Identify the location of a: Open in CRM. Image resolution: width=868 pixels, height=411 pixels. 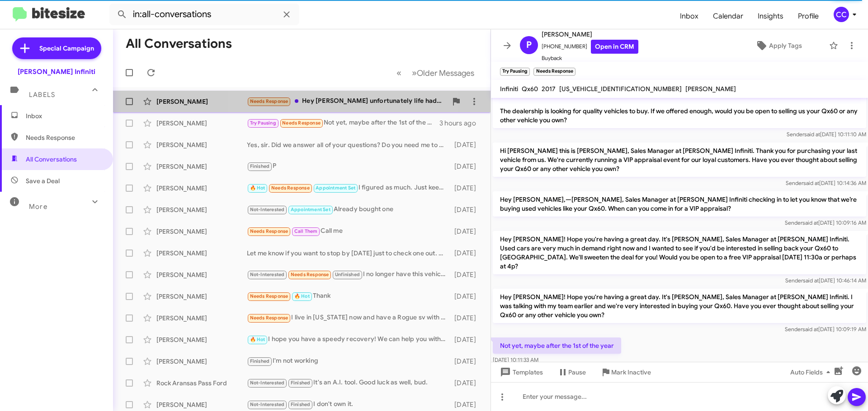
(615, 47).